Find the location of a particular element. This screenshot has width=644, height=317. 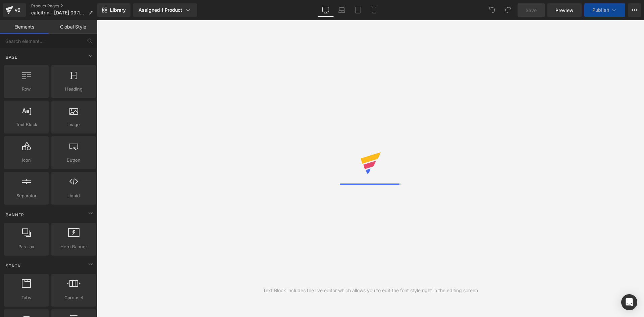

span: Save is located at coordinates (531, 10).